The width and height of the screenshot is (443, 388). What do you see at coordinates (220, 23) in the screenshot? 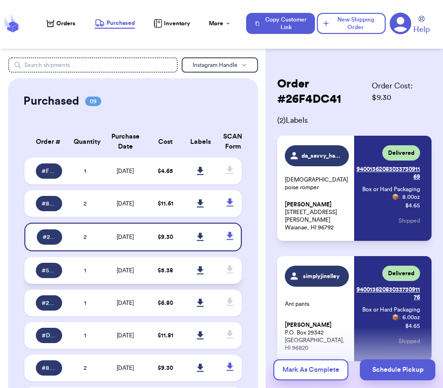
I see `div: More` at bounding box center [220, 23].